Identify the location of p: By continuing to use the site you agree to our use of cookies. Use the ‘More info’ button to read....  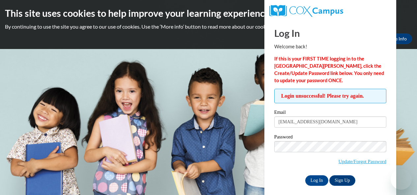
(208, 27).